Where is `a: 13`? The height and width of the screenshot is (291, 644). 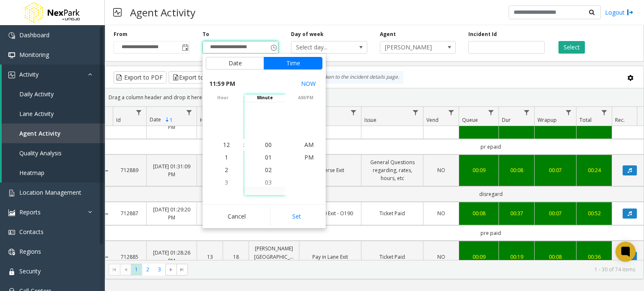
a: 13 is located at coordinates (210, 257).